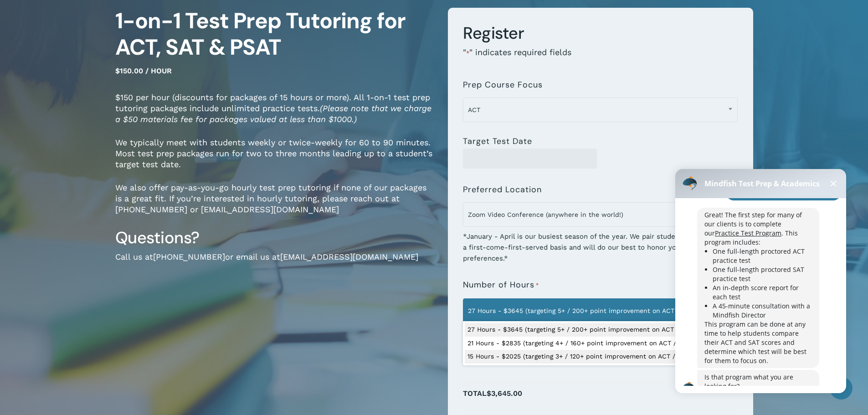 This screenshot has height=415, width=868. What do you see at coordinates (600, 110) in the screenshot?
I see `span: ACT` at bounding box center [600, 110].